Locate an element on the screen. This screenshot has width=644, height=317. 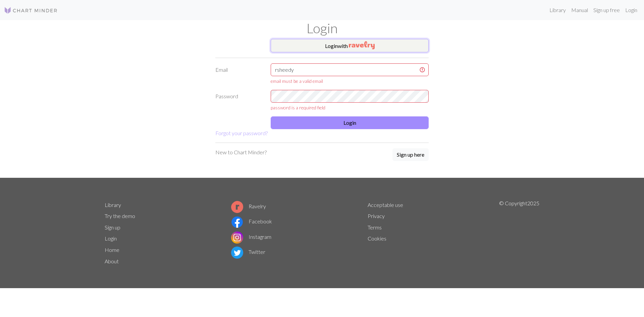
h1: Login is located at coordinates (322, 28).